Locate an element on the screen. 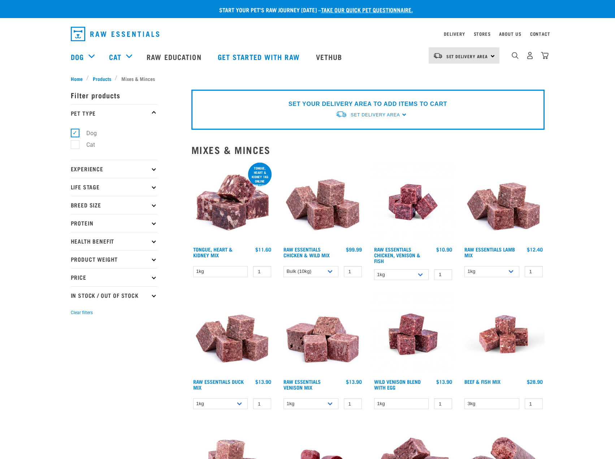 This screenshot has height=459, width=615. a: take our quick pet questionnaire. is located at coordinates (367, 9).